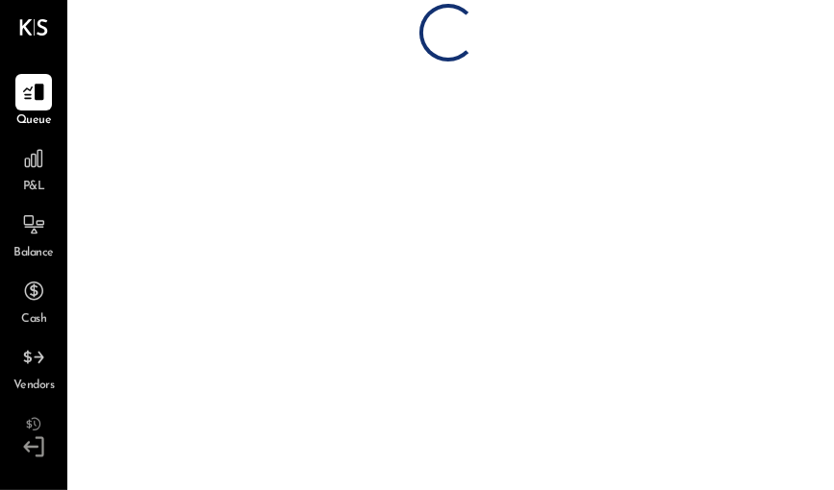  Describe the element at coordinates (34, 367) in the screenshot. I see `a: Vendors` at that location.